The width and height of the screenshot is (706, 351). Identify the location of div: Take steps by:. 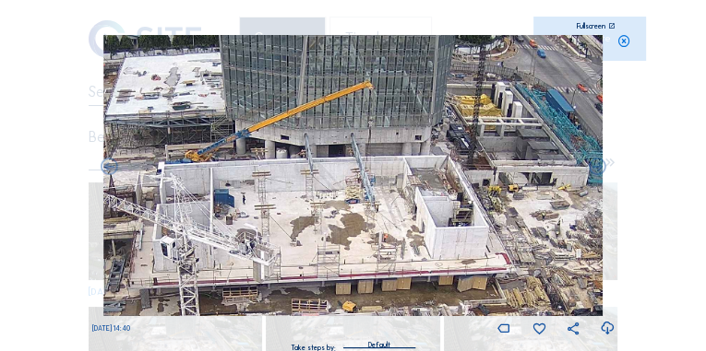
(313, 348).